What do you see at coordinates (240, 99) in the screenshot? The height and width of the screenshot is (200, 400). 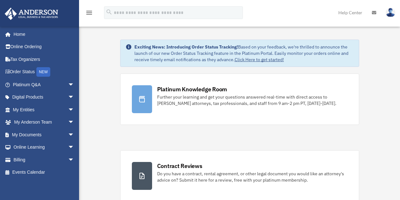 I see `a: Platinum Knowledge Room Further your learning and get your questions answered real-time with dire...` at bounding box center [240, 99].